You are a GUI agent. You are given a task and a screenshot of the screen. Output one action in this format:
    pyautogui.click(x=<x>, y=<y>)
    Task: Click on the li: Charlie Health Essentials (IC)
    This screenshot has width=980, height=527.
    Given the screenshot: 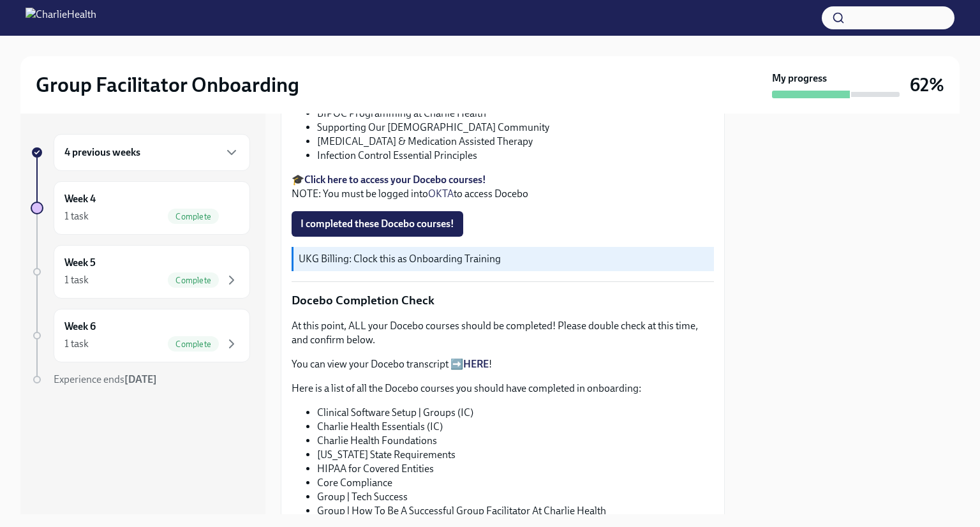 What is the action you would take?
    pyautogui.click(x=515, y=427)
    